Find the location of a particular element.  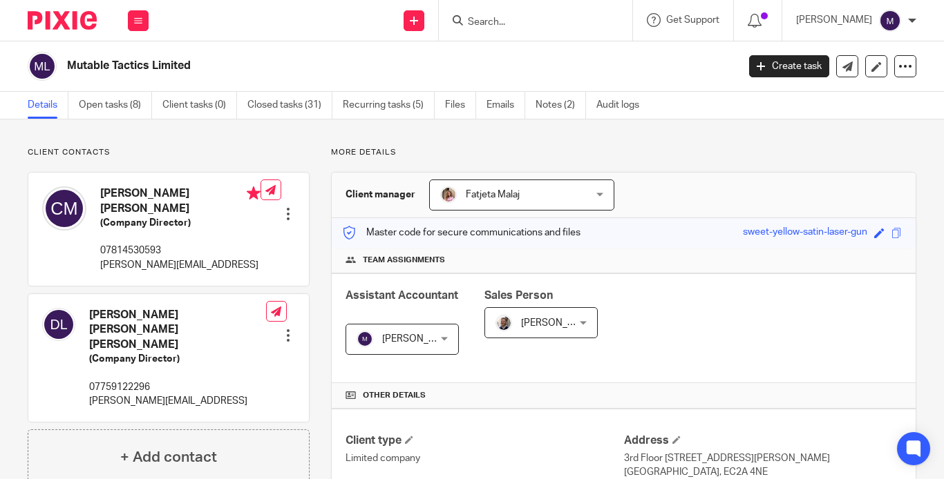

img: Matt%20Circle.png is located at coordinates (504, 323).